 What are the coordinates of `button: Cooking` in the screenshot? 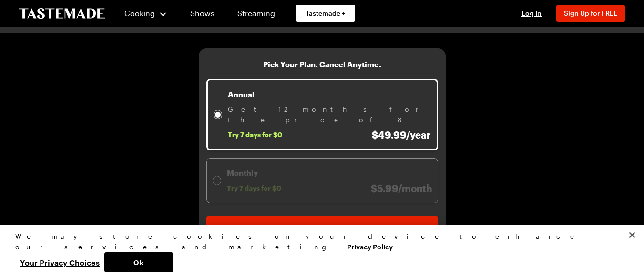 It's located at (145, 14).